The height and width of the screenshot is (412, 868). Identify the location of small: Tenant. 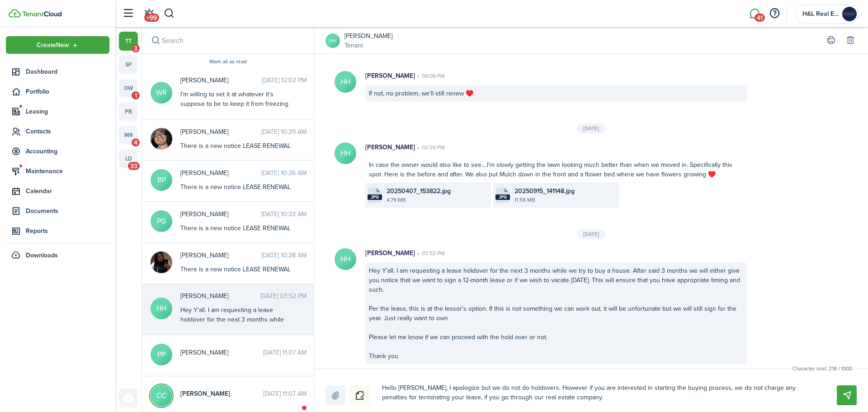
(368, 45).